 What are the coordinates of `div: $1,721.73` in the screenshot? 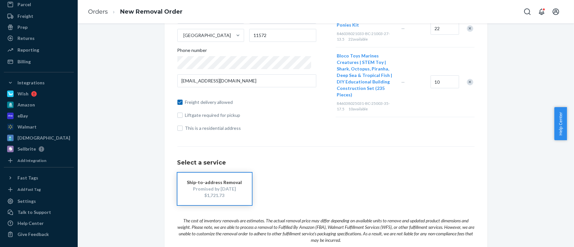 It's located at (215, 195).